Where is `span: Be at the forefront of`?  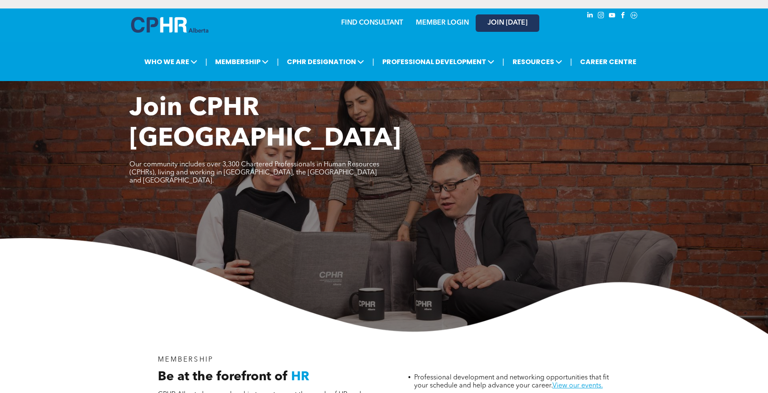 span: Be at the forefront of is located at coordinates (223, 377).